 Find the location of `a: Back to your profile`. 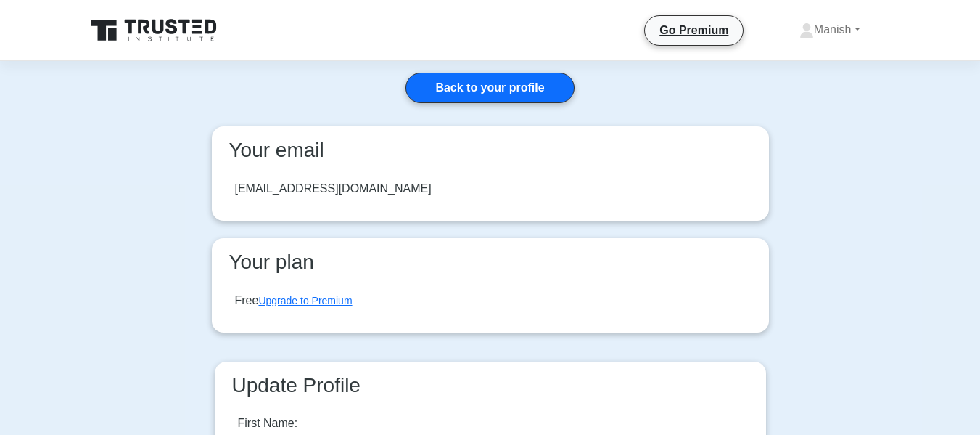

a: Back to your profile is located at coordinates (490, 88).